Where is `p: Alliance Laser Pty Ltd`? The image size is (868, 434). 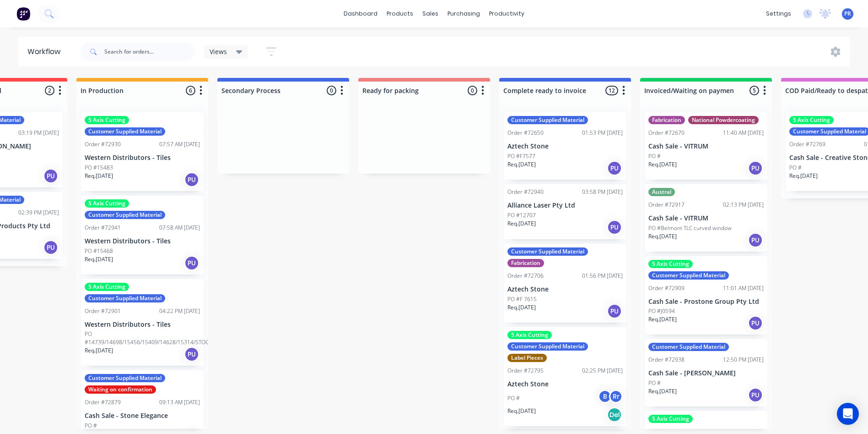 p: Alliance Laser Pty Ltd is located at coordinates (565, 205).